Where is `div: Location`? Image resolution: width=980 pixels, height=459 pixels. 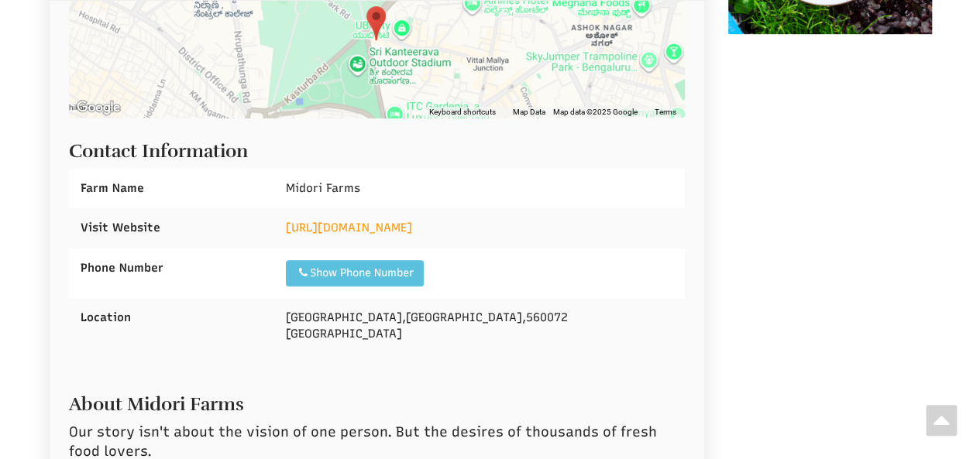
div: Location is located at coordinates (171, 318).